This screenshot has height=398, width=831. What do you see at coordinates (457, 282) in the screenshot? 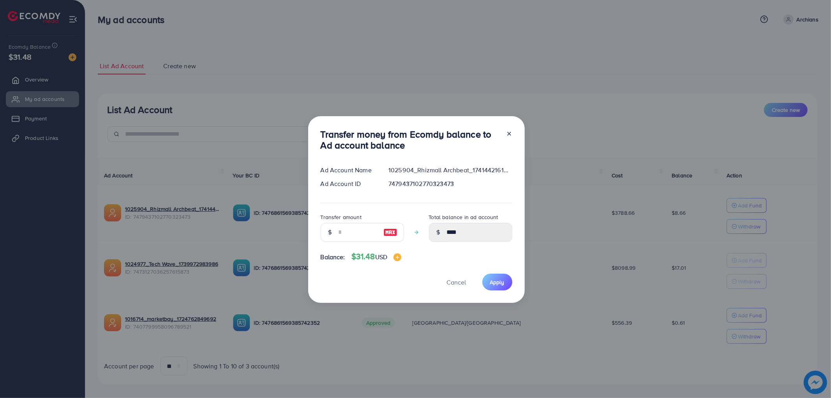
I see `button: Cancel` at bounding box center [457, 282].